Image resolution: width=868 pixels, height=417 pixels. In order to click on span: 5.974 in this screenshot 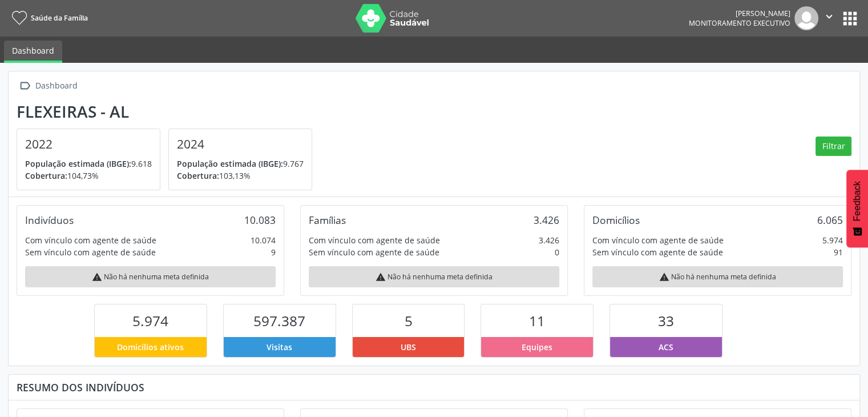, I will do `click(150, 320)`.